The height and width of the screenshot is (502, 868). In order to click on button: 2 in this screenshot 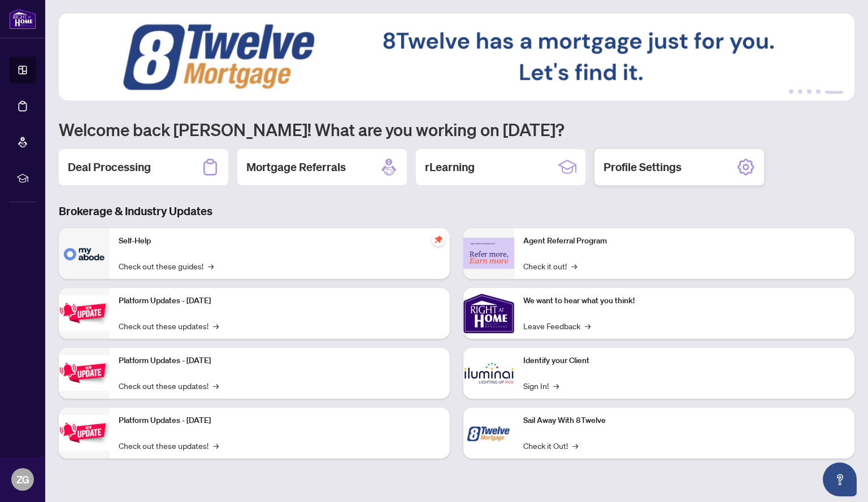, I will do `click(800, 91)`.